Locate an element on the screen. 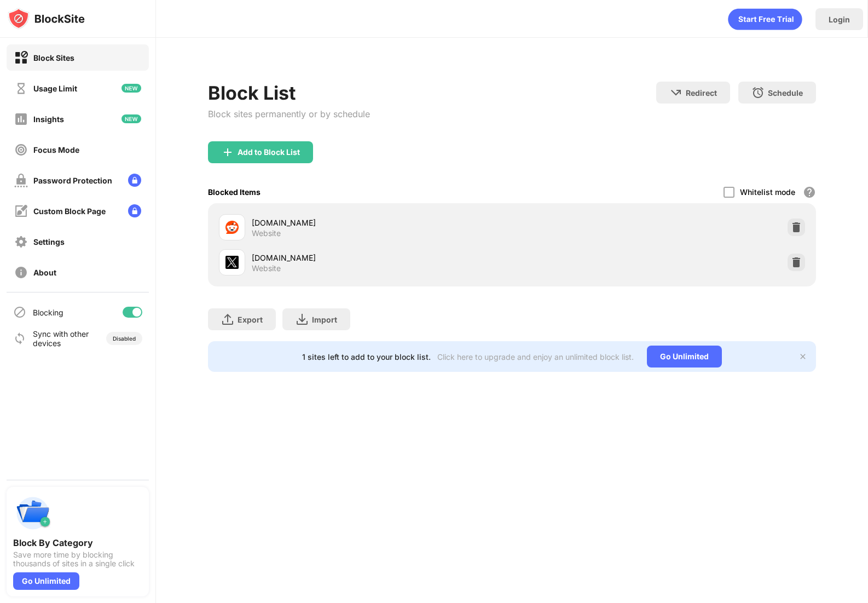 The height and width of the screenshot is (603, 868). img: customize-block-page-off.svg is located at coordinates (21, 211).